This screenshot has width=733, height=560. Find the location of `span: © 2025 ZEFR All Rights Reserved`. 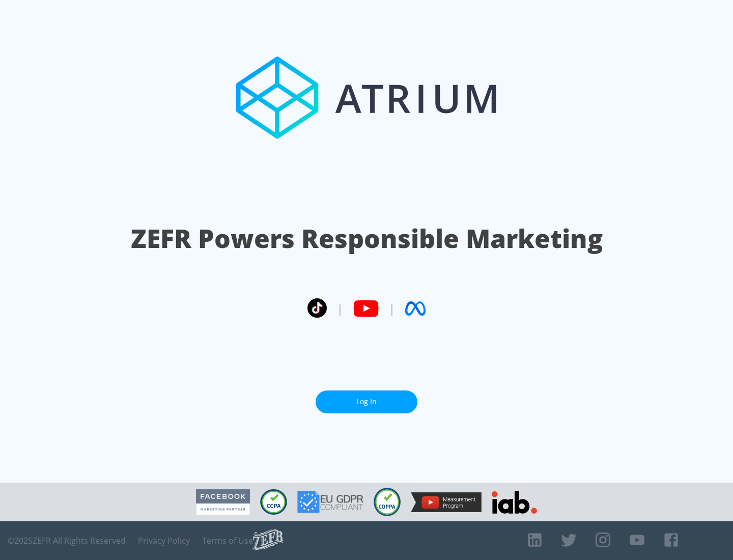

span: © 2025 ZEFR All Rights Reserved is located at coordinates (67, 540).